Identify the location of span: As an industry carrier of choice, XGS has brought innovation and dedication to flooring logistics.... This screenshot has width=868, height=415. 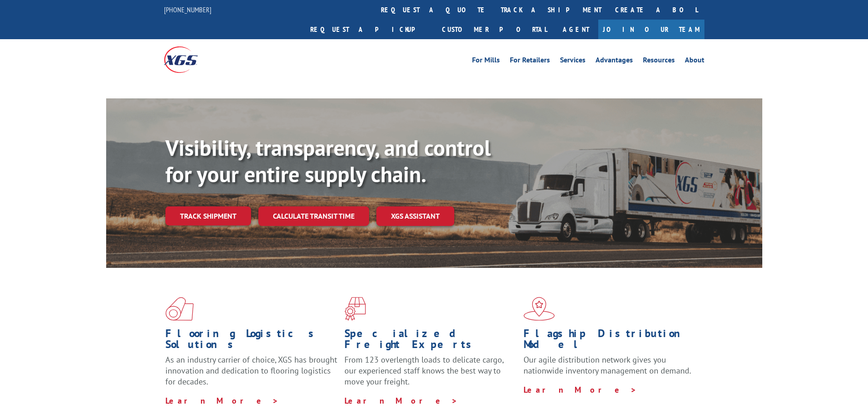
(251, 370).